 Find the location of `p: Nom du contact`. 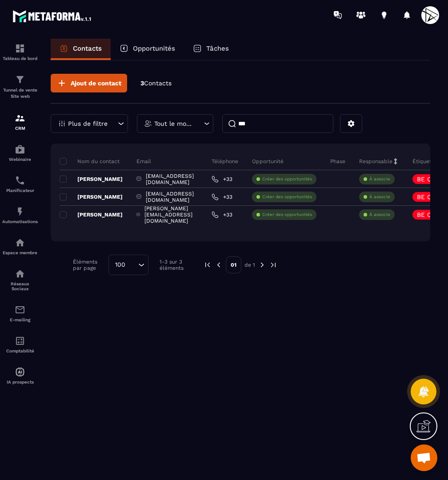

p: Nom du contact is located at coordinates (89, 161).